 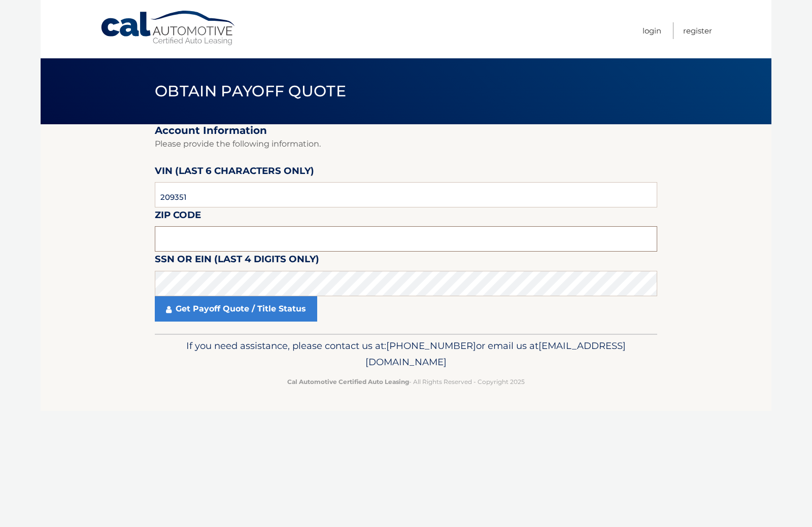 I want to click on label: Zip Code, so click(x=177, y=217).